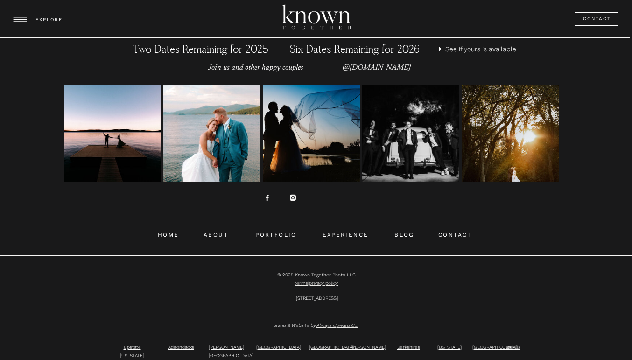 Image resolution: width=632 pixels, height=360 pixels. Describe the element at coordinates (355, 49) in the screenshot. I see `h3: Six Dates Remaining for 2026` at that location.